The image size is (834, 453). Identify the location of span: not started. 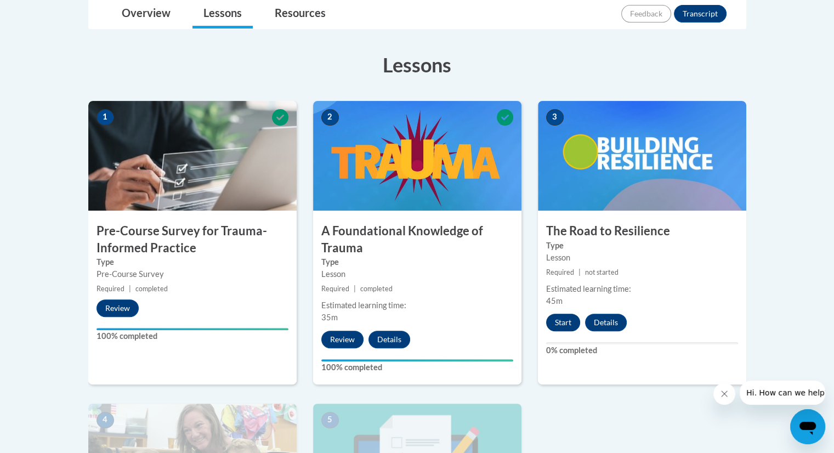
(602, 272).